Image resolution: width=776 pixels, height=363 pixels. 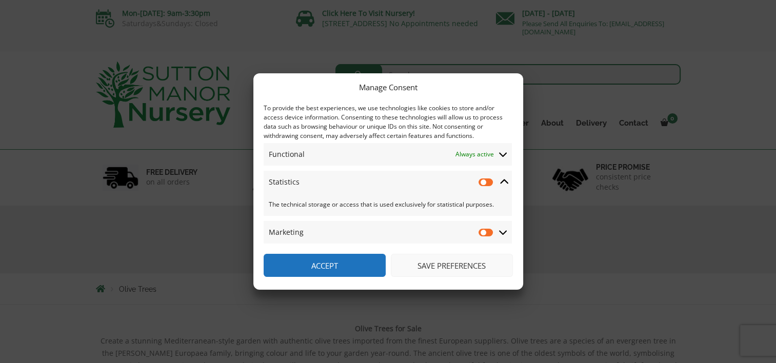 I want to click on button: Accept, so click(x=325, y=265).